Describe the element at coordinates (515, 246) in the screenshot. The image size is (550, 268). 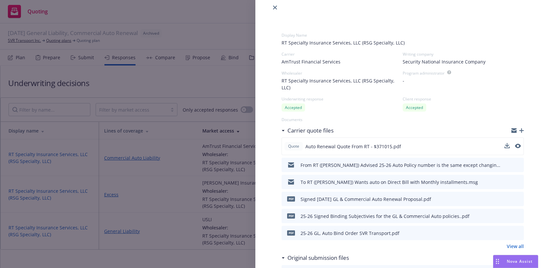
I see `a: View all` at that location.